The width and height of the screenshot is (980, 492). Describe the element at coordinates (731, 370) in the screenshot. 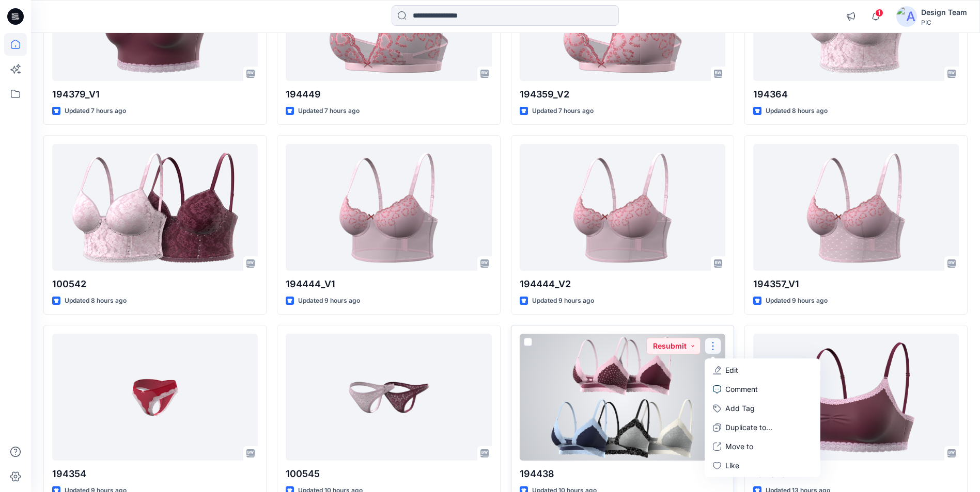

I see `p: Edit` at that location.